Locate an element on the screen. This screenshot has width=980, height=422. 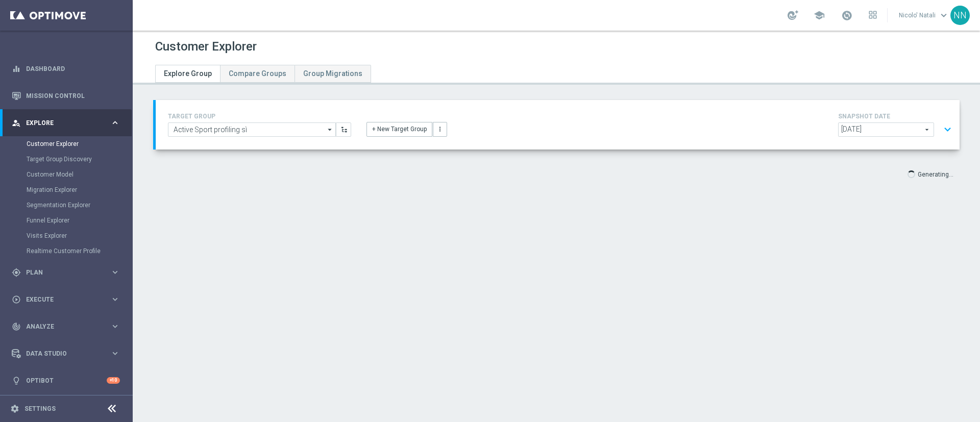
a: Customer Model is located at coordinates (66, 174).